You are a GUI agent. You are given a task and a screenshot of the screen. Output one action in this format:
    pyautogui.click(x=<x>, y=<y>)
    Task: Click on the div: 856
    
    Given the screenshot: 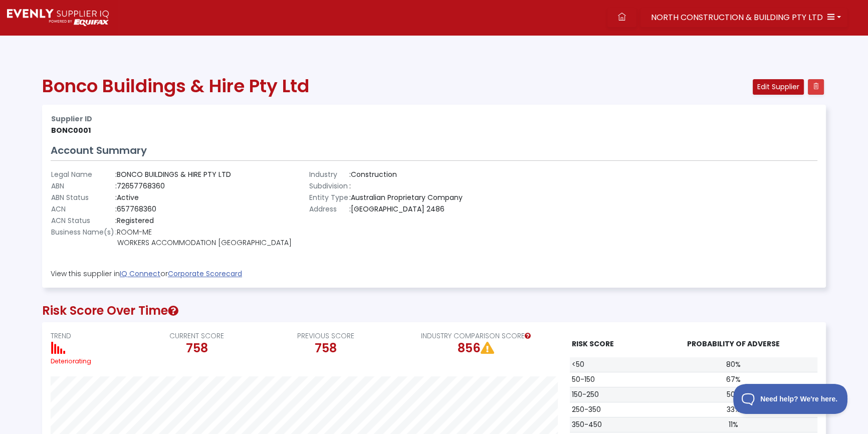 What is the action you would take?
    pyautogui.click(x=476, y=348)
    